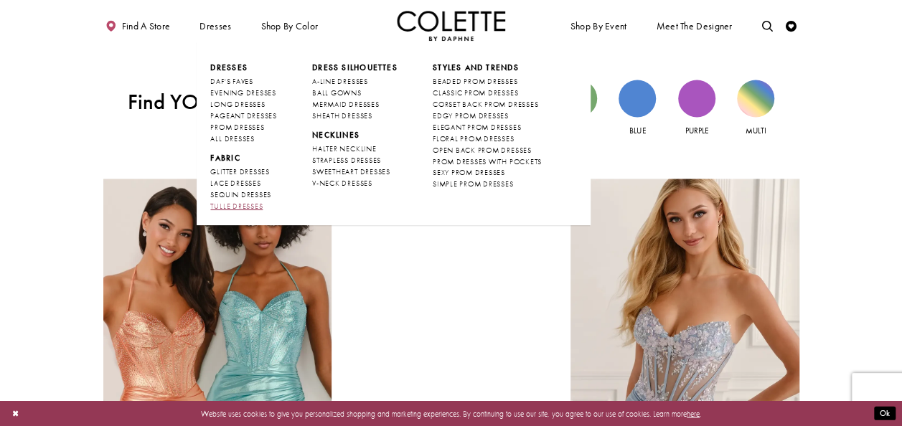  I want to click on span: Find a store, so click(146, 26).